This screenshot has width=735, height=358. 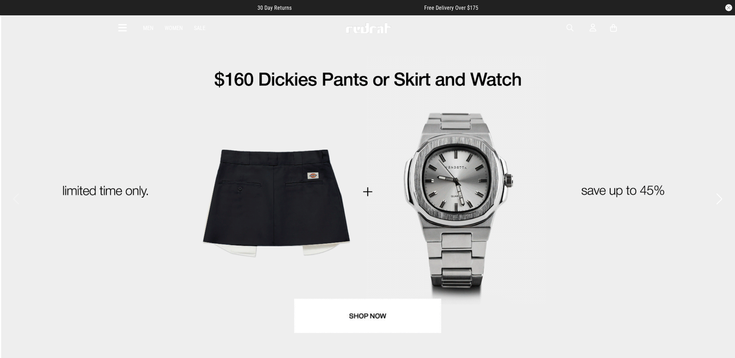 I want to click on span: Free Delivery Over $175, so click(x=451, y=8).